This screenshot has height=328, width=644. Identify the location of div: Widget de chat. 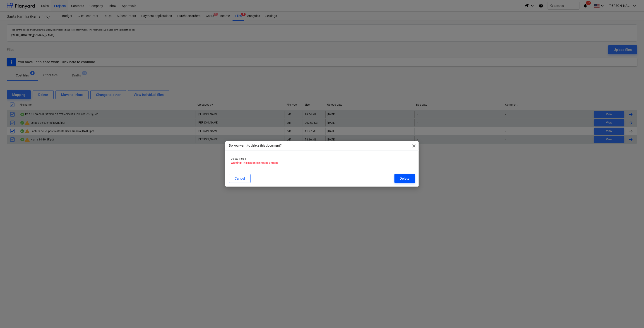
(632, 317).